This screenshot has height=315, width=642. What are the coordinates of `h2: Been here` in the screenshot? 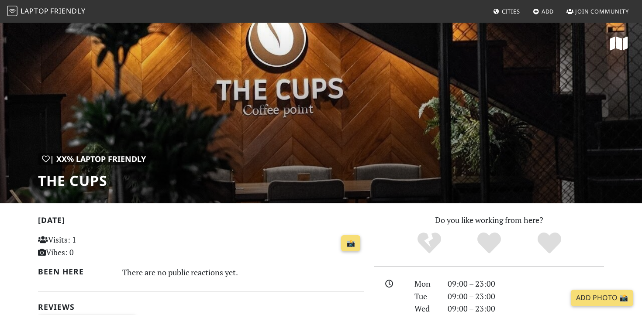 It's located at (75, 271).